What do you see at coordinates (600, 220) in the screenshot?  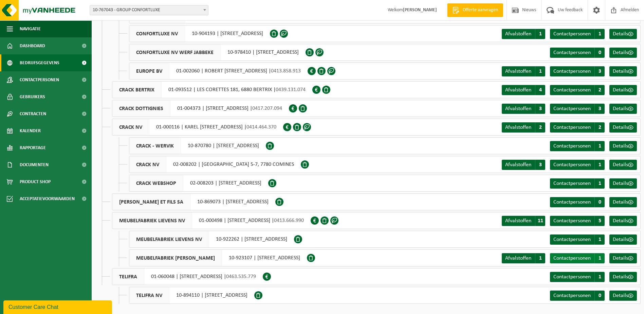 I see `span: 5` at bounding box center [600, 220].